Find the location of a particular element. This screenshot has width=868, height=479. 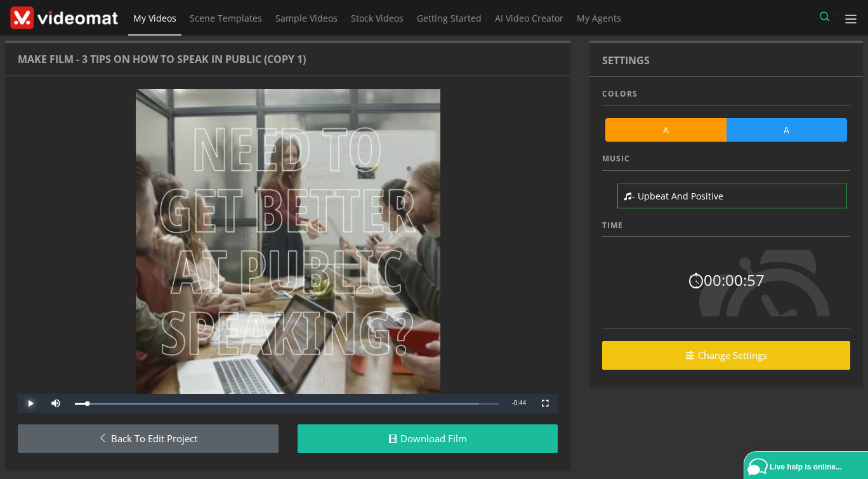

a: - Upbeat And Positive is located at coordinates (733, 196).